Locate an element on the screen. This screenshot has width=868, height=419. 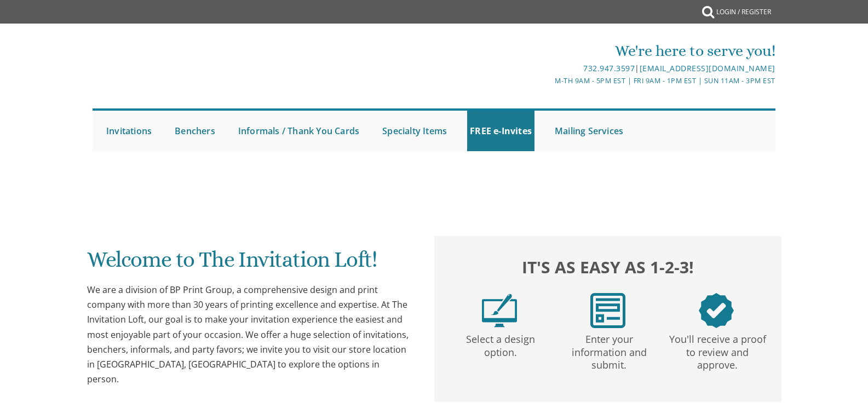
a: Benchers is located at coordinates (195, 131).